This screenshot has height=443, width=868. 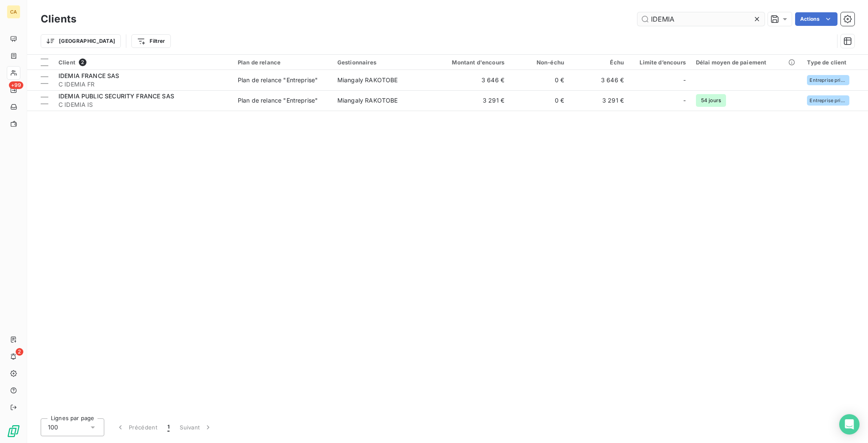 I want to click on button: Filtrer, so click(x=151, y=41).